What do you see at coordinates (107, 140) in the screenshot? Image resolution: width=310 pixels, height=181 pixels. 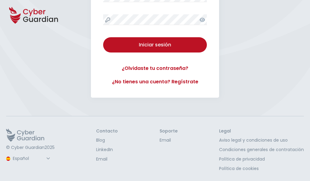 I see `a: Blog` at bounding box center [107, 140].